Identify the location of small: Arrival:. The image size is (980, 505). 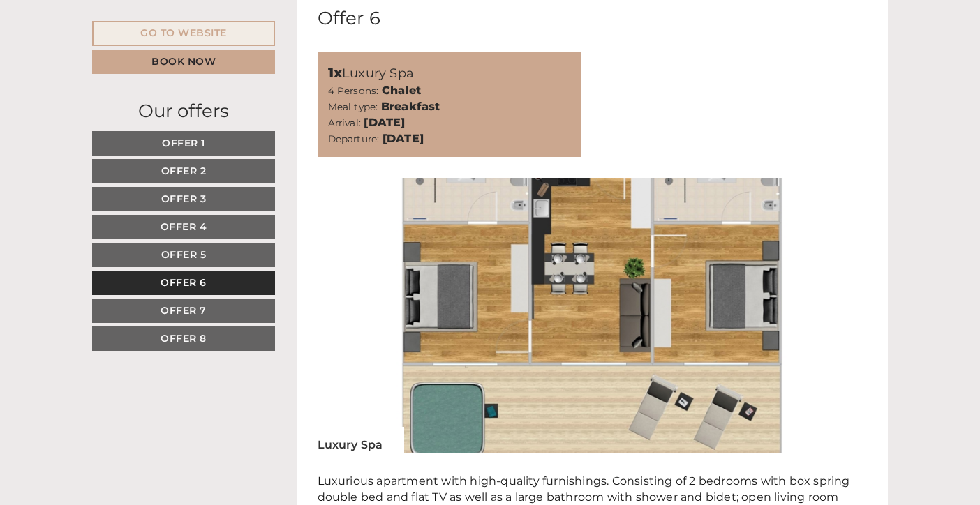
(345, 123).